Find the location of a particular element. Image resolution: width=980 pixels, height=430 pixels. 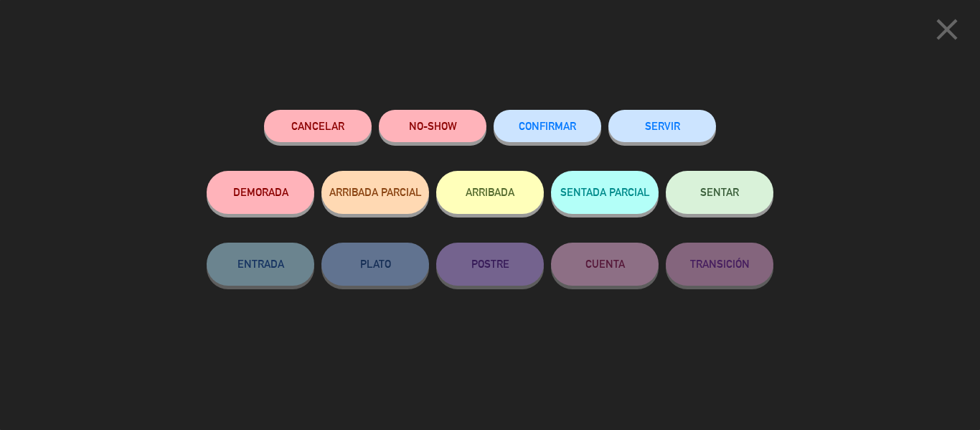

span: CONFIRMAR is located at coordinates (548, 125).